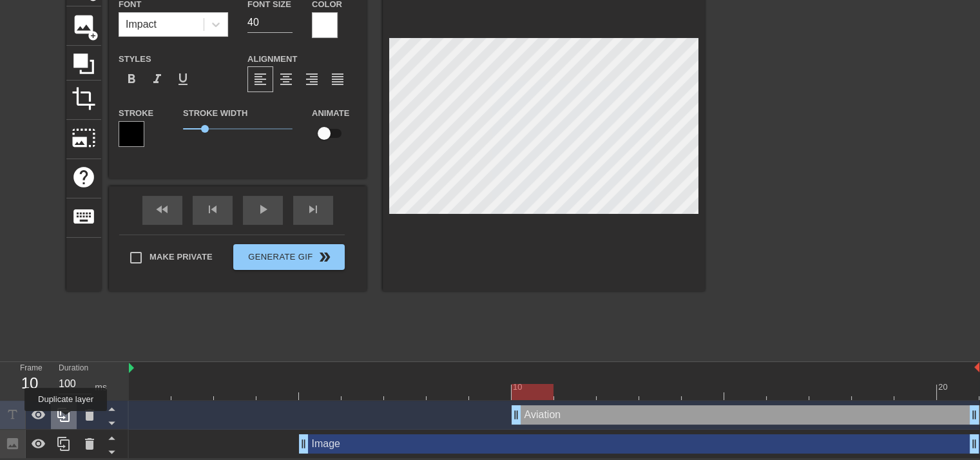  What do you see at coordinates (289, 257) in the screenshot?
I see `span: Generate Gif` at bounding box center [289, 257].